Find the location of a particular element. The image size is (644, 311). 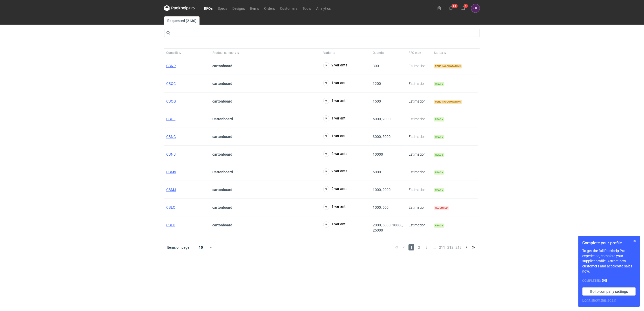

span: 3000, 5000 is located at coordinates (382, 137).